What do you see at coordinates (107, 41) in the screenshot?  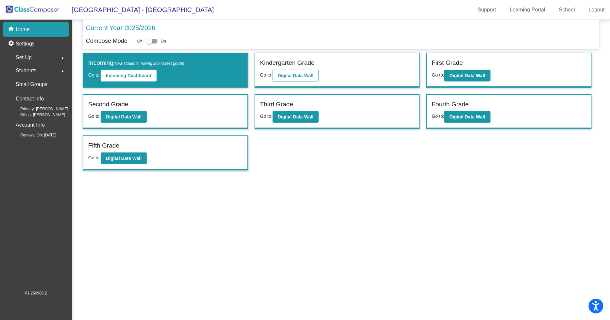 I see `p: Compose Mode` at bounding box center [107, 41].